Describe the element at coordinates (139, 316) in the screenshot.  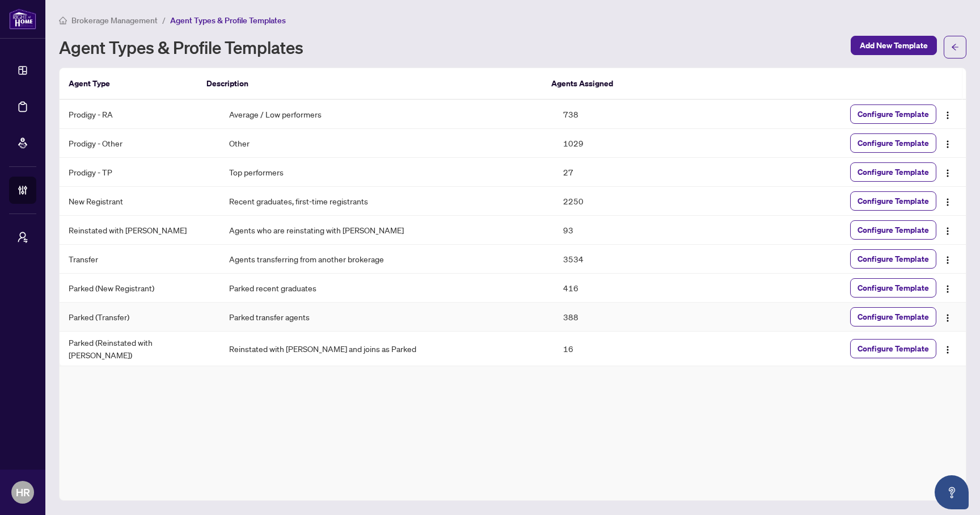
I see `td: Parked (Transfer)` at that location.